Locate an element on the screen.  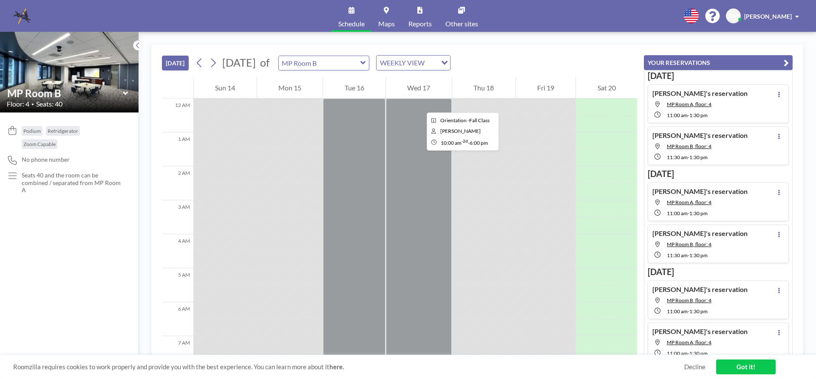
span: of is located at coordinates (265, 62).